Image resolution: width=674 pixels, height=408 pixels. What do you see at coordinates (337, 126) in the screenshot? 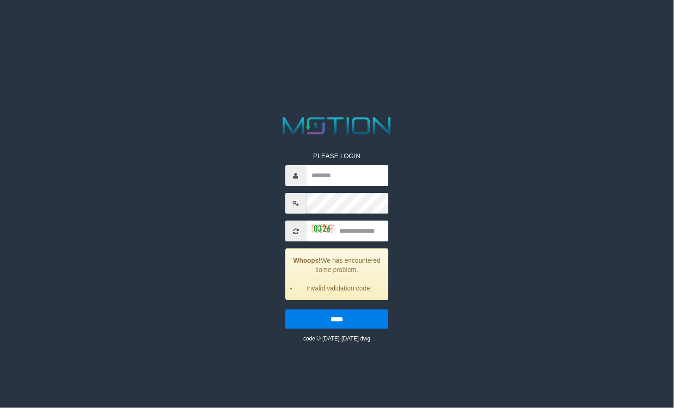
I see `img: MOTION_logo.png` at bounding box center [337, 126].